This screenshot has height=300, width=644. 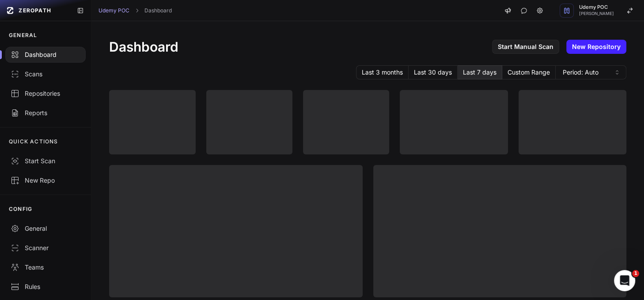 I want to click on p: QUICK ACTIONS, so click(x=34, y=142).